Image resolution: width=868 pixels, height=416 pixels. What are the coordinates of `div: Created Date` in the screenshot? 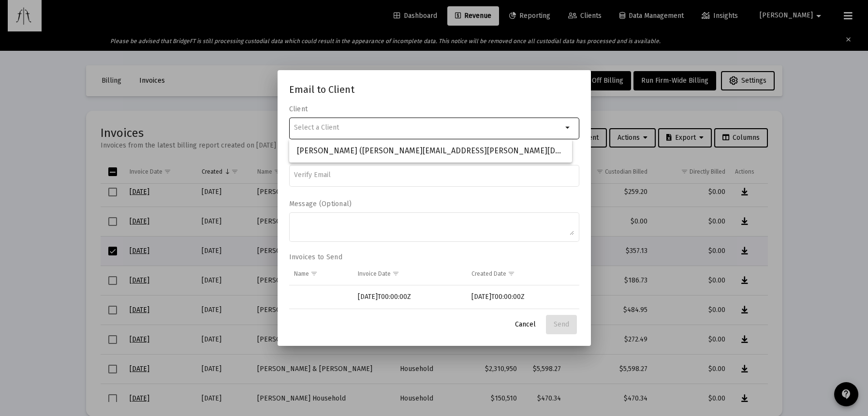 It's located at (489, 274).